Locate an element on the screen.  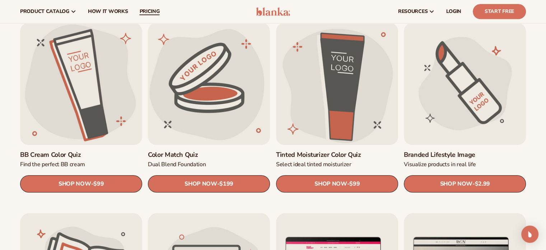
span: product catalog is located at coordinates (45, 11).